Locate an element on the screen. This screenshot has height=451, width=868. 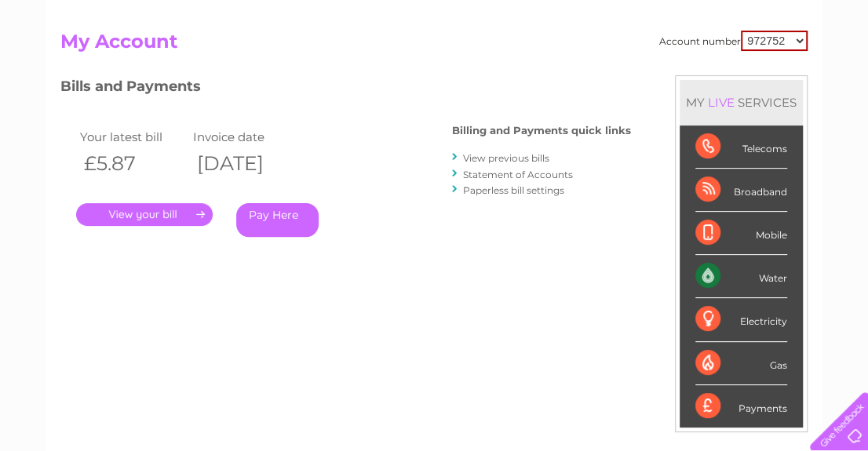
th: £5.87 is located at coordinates (133, 164).